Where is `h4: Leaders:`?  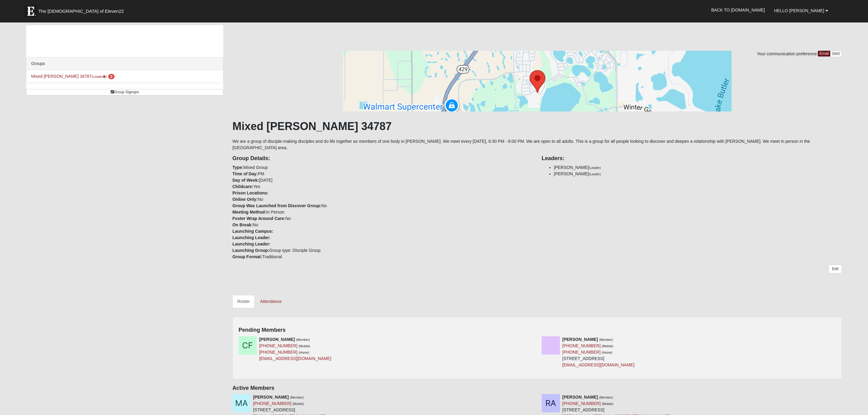
h4: Leaders: is located at coordinates (692, 159).